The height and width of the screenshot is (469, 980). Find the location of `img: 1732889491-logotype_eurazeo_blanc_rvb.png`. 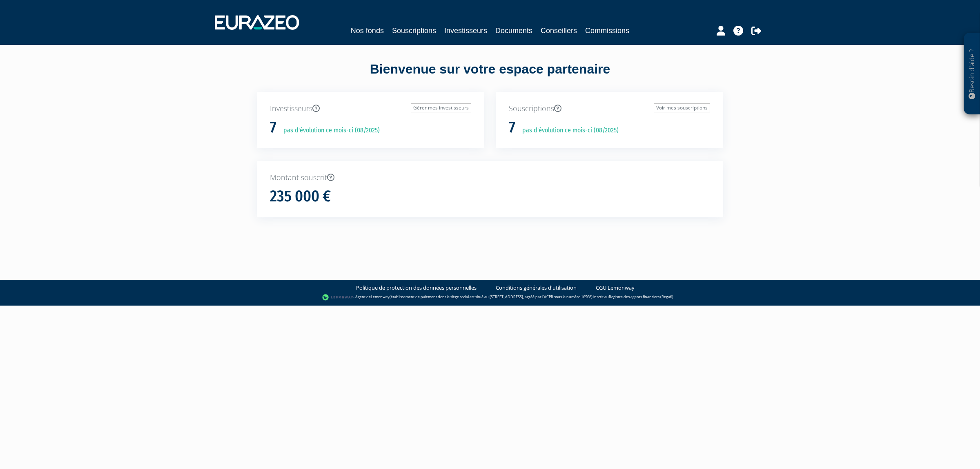

img: 1732889491-logotype_eurazeo_blanc_rvb.png is located at coordinates (257, 22).